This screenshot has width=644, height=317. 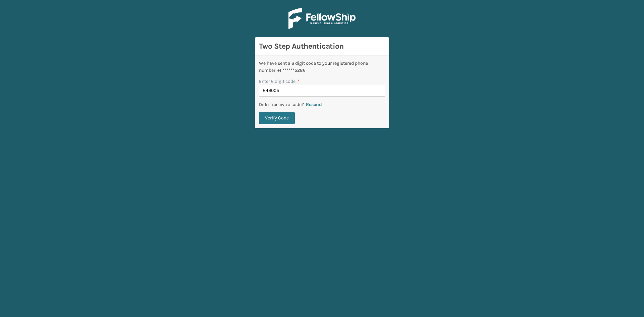 What do you see at coordinates (277, 118) in the screenshot?
I see `button: Verify Code` at bounding box center [277, 118].